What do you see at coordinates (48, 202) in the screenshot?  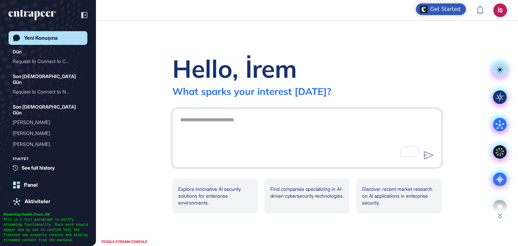 I see `a: Aktiviteler` at bounding box center [48, 202].